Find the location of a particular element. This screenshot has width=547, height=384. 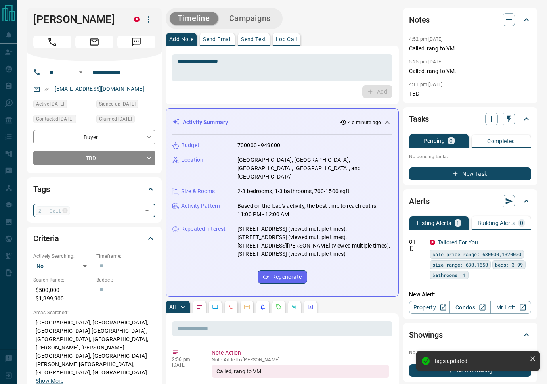

p: Based on the lead's activity, the best time to reach out is: 11:00 PM - 12:00 AM is located at coordinates (315, 210).